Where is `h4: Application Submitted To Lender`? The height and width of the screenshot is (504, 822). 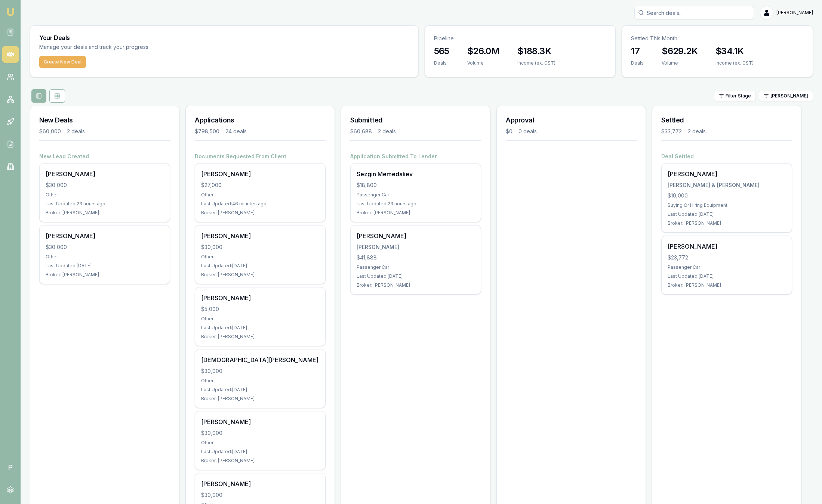
h4: Application Submitted To Lender is located at coordinates (416, 157).